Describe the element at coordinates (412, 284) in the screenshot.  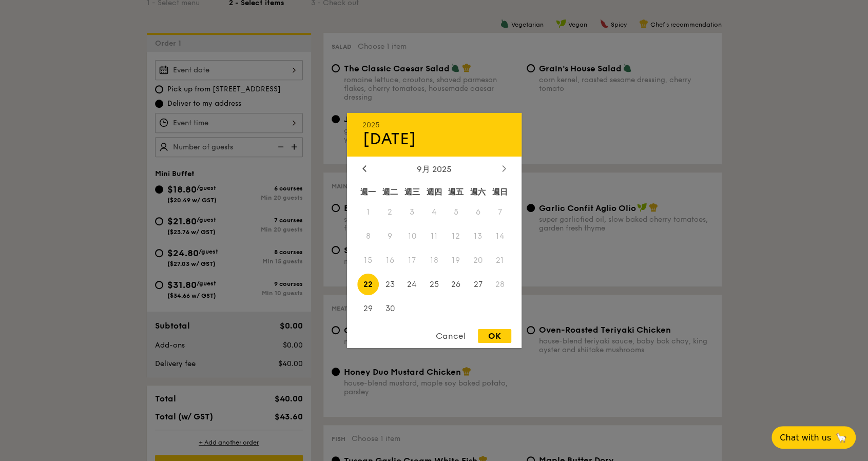
I see `span: 24` at that location.